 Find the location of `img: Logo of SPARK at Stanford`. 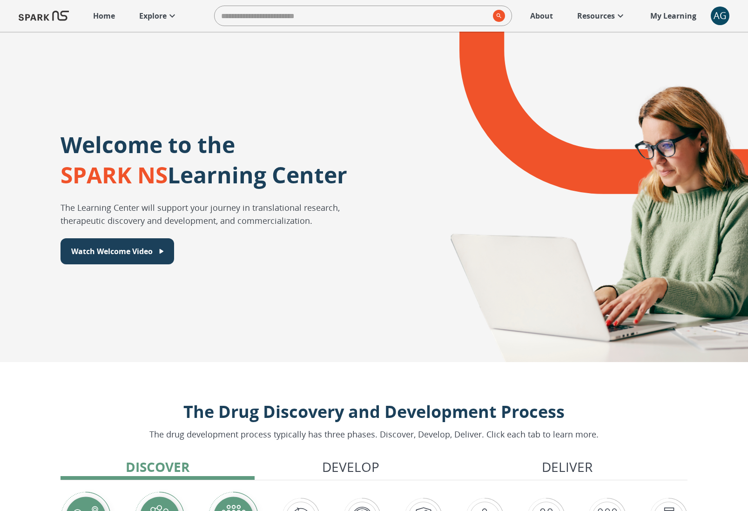

img: Logo of SPARK at Stanford is located at coordinates (44, 16).